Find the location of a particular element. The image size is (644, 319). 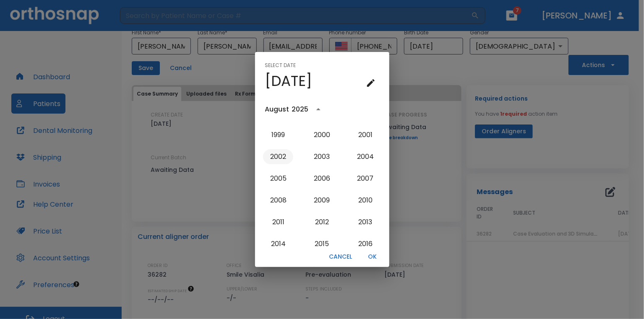

button: 2000 is located at coordinates (322, 135).